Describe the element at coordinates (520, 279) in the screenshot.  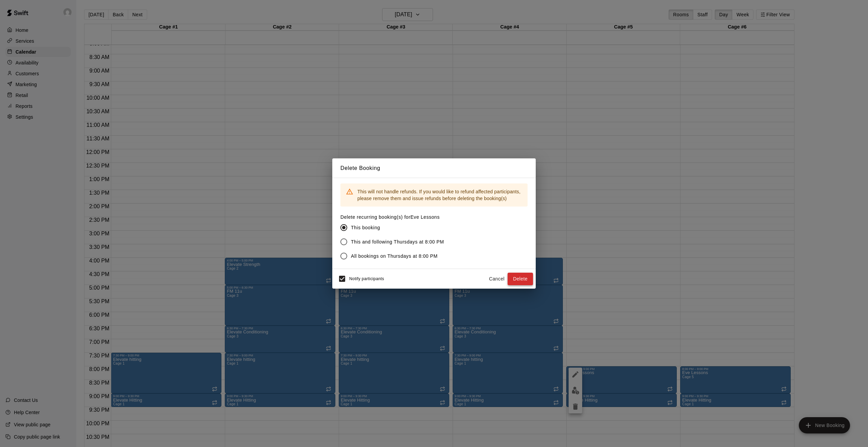
I see `button: Delete` at that location.